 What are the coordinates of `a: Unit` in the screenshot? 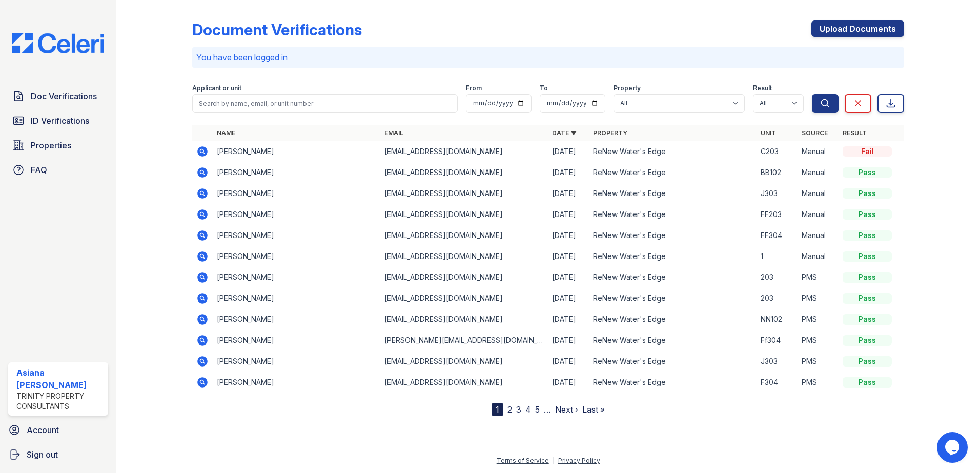 It's located at (768, 133).